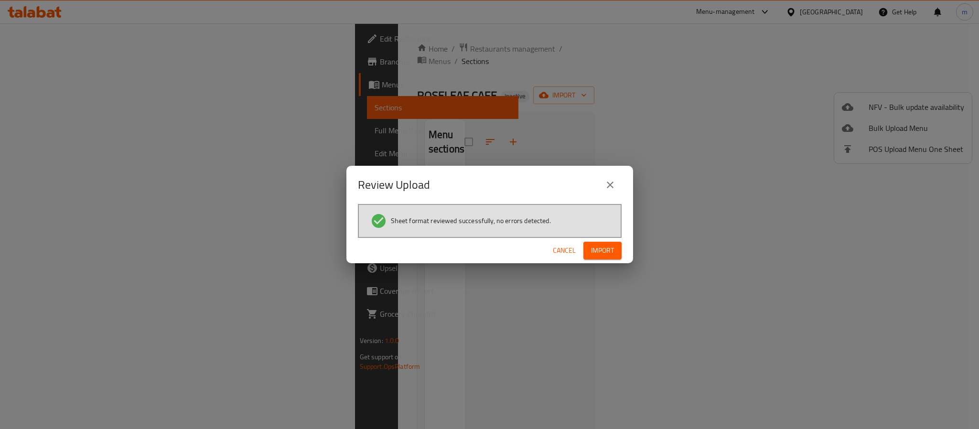 The height and width of the screenshot is (429, 979). Describe the element at coordinates (602, 250) in the screenshot. I see `span: Import` at that location.